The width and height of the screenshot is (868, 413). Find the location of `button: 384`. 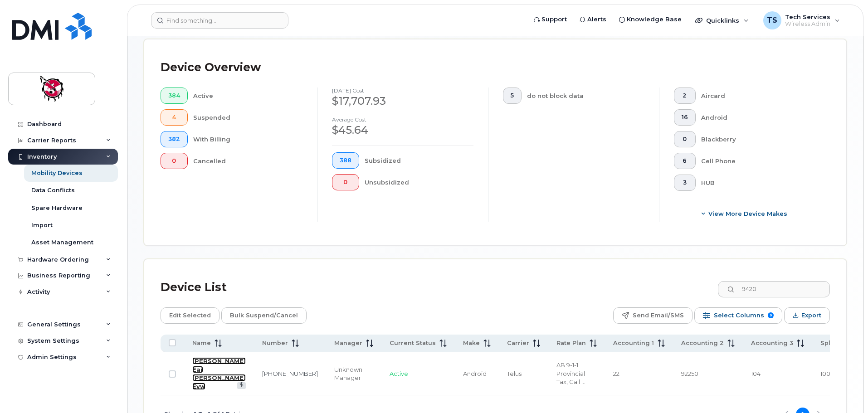

button: 384 is located at coordinates (174, 95).